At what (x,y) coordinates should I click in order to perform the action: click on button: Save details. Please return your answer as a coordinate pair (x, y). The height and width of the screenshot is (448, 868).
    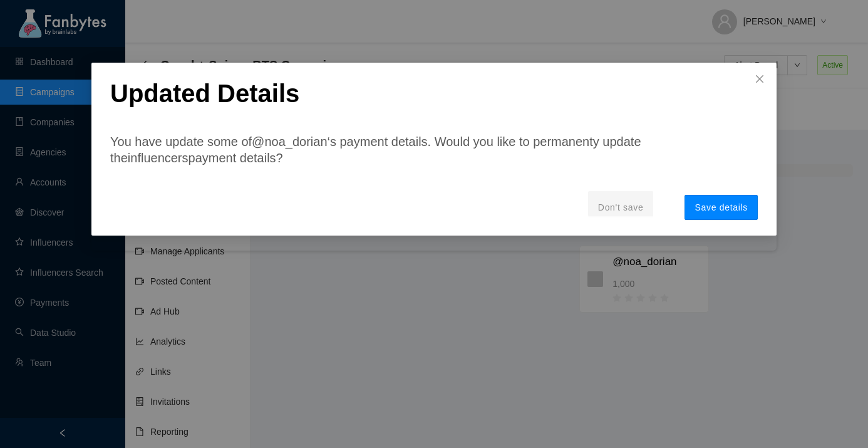
    Looking at the image, I should click on (721, 208).